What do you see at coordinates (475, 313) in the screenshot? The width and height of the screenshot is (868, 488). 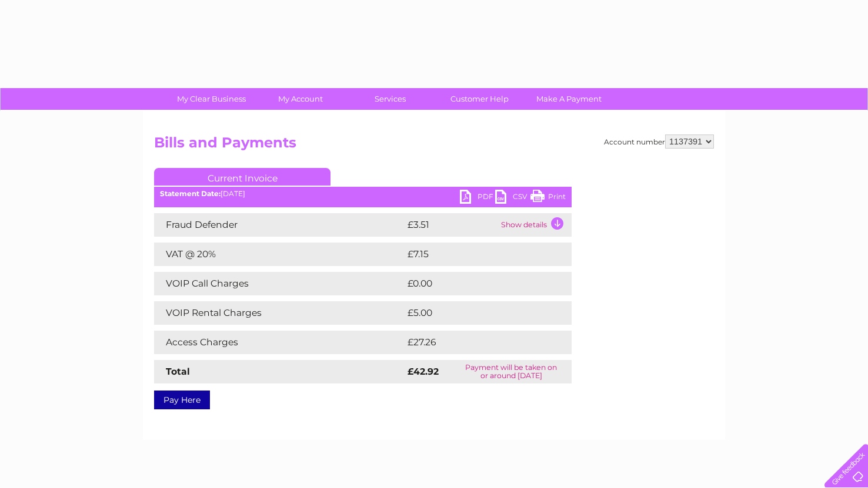 I see `td: £5.00` at bounding box center [475, 313].